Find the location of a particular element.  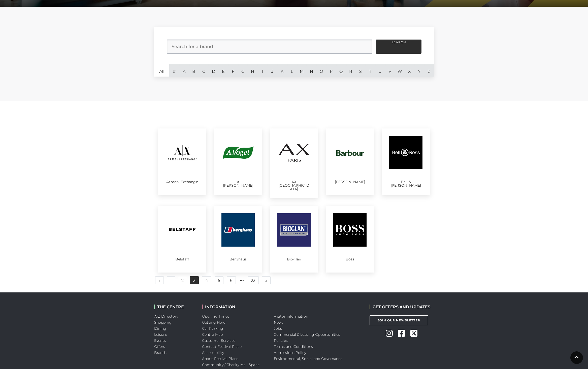

a: Next is located at coordinates (266, 280).